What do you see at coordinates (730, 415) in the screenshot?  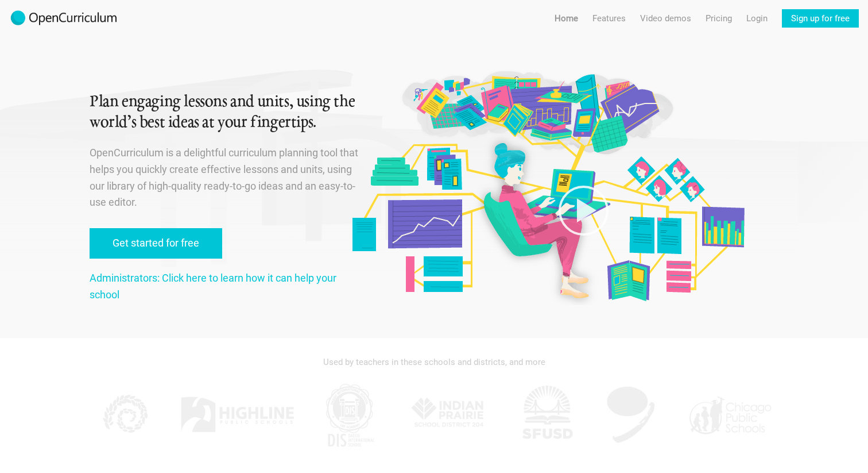 I see `img: CPS.jpg` at bounding box center [730, 415].